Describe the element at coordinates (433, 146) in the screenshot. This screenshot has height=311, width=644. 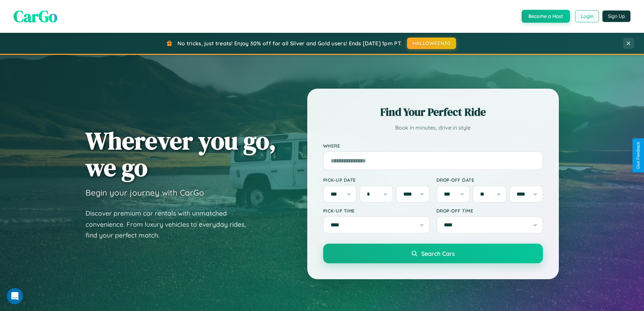
I see `label: Where` at that location.